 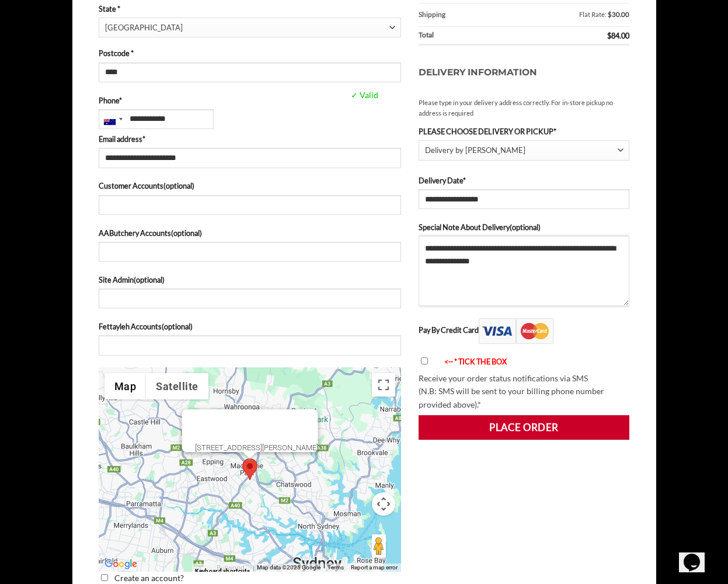 I want to click on span: State, so click(x=250, y=28).